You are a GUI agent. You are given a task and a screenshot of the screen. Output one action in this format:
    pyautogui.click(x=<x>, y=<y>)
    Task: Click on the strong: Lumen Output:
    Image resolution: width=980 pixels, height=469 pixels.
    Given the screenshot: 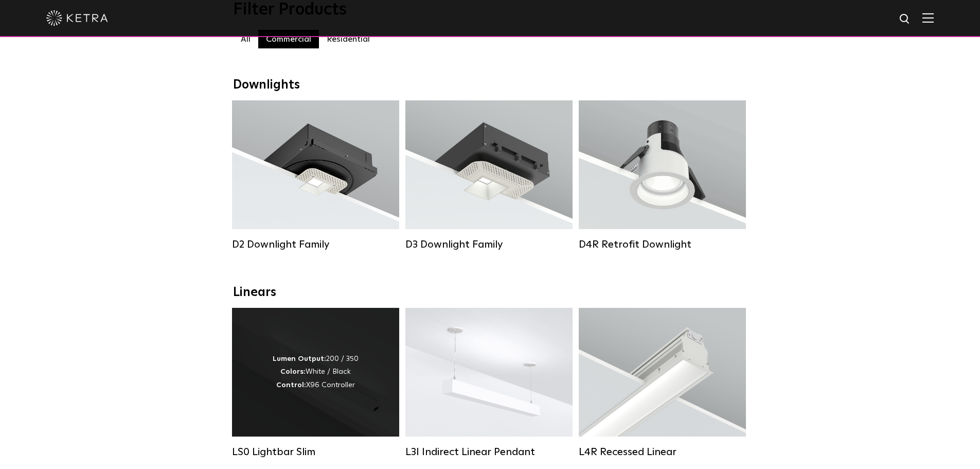 What is the action you would take?
    pyautogui.click(x=299, y=358)
    